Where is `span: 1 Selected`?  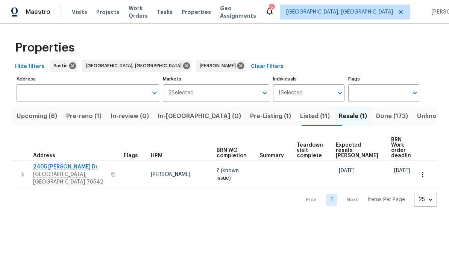 span: 1 Selected is located at coordinates (290, 93).